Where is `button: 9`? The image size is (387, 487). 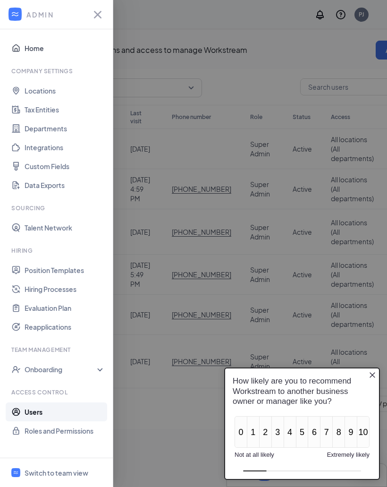 button: 9 is located at coordinates (134, 72).